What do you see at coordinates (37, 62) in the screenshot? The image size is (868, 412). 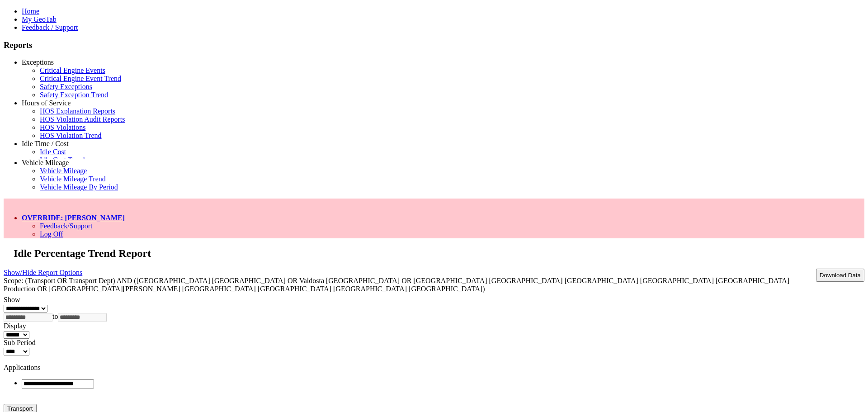 I see `a: Exceptions` at bounding box center [37, 62].